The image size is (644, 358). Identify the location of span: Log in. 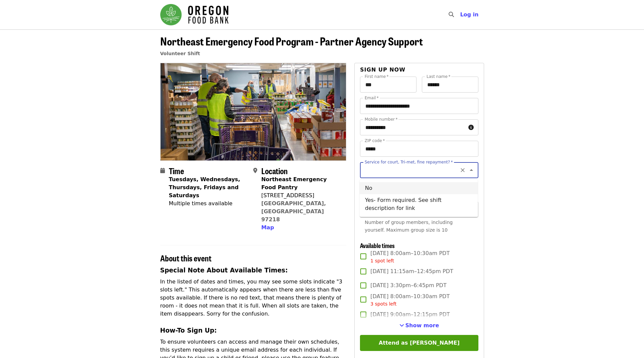
(469, 14).